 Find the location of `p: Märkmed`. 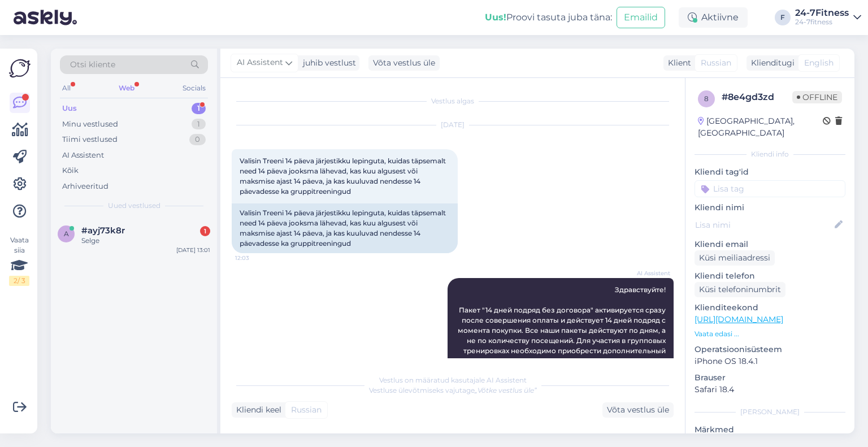

p: Märkmed is located at coordinates (770, 430).